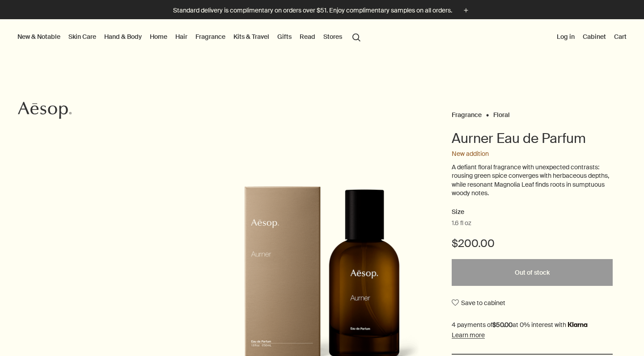  What do you see at coordinates (461, 223) in the screenshot?
I see `span: 1.6 fl oz` at bounding box center [461, 223].